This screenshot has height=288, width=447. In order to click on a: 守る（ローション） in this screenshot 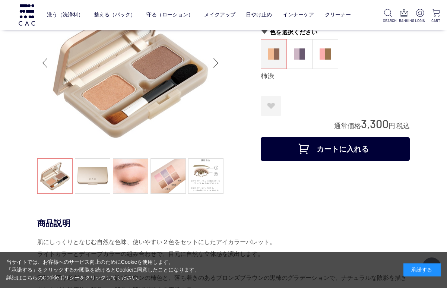, I will do `click(170, 15)`.